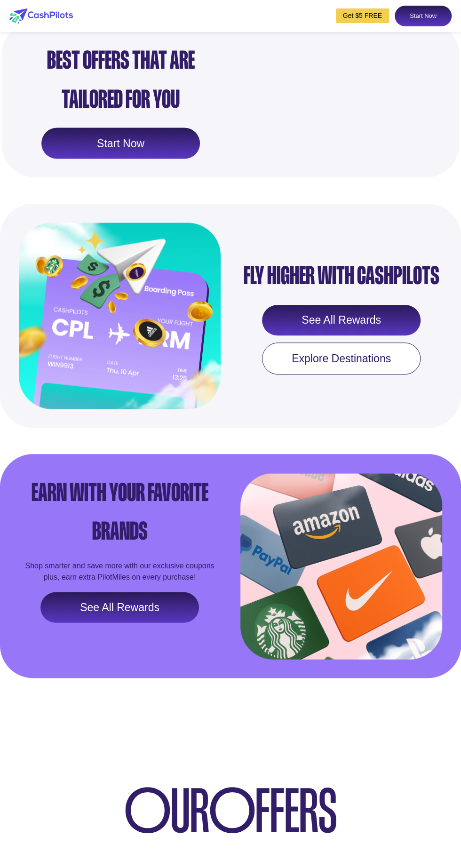 The image size is (461, 868). What do you see at coordinates (362, 15) in the screenshot?
I see `a: Get $5 FREE` at bounding box center [362, 15].